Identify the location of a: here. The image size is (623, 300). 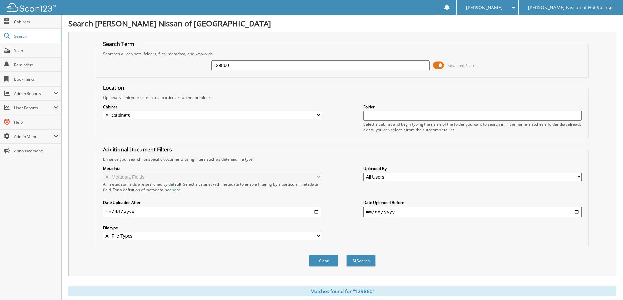
(176, 190).